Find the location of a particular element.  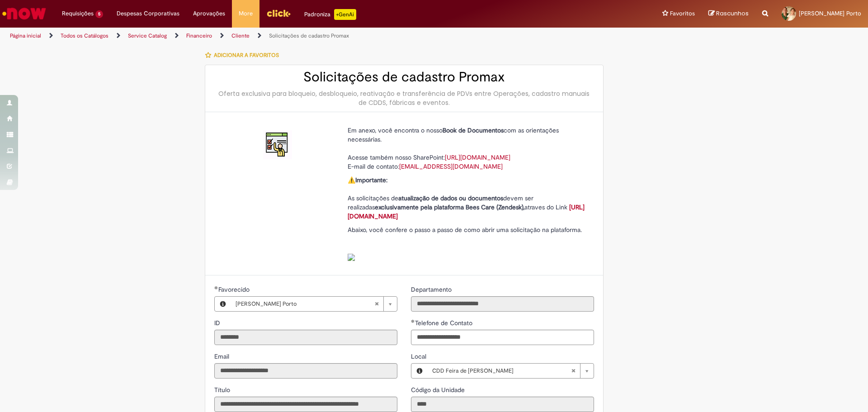

span: Somente leitura - Título is located at coordinates (223, 390).